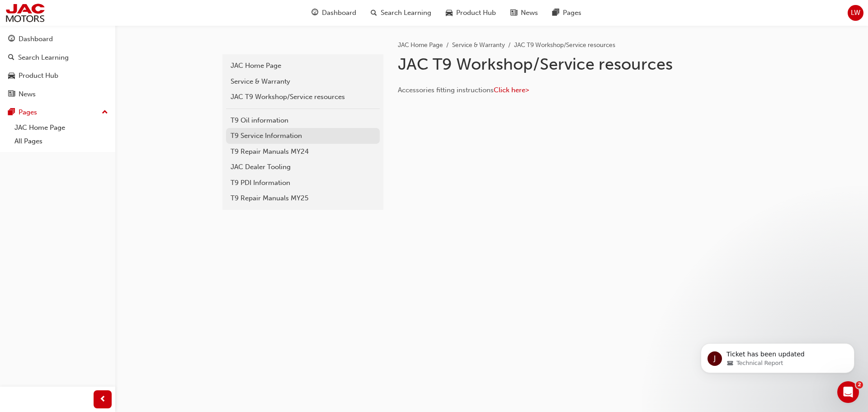  What do you see at coordinates (43, 57) in the screenshot?
I see `div: Search Learning` at bounding box center [43, 57].